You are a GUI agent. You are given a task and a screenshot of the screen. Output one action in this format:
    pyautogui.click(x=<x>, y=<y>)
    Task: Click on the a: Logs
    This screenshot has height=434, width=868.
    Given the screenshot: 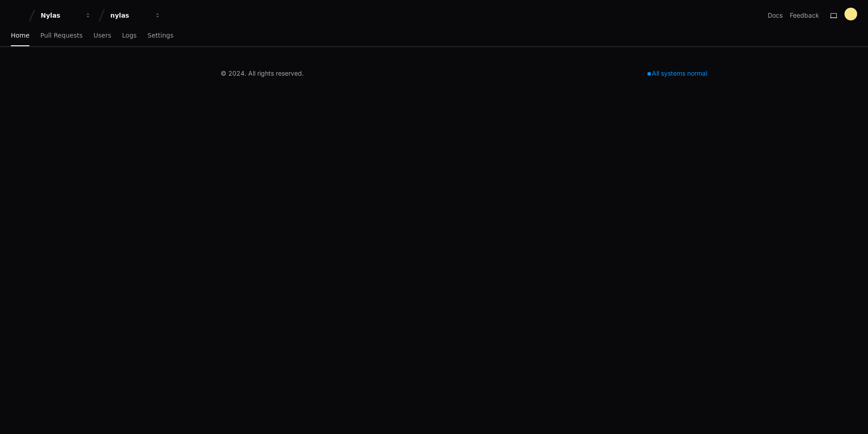 What is the action you would take?
    pyautogui.click(x=130, y=36)
    